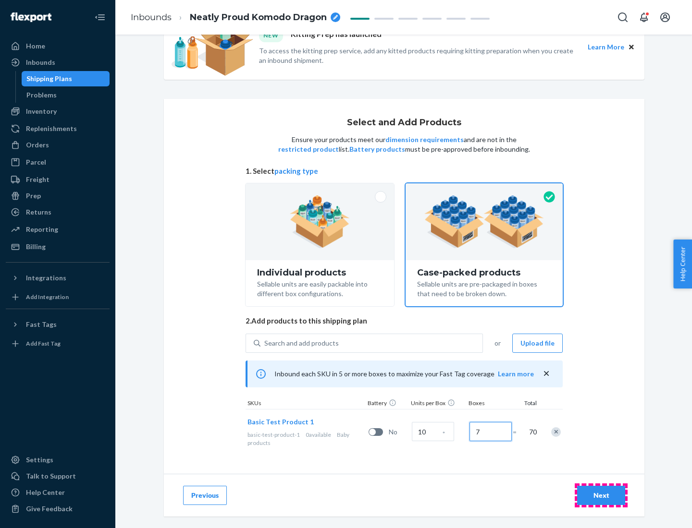  Describe the element at coordinates (36, 247) in the screenshot. I see `div: Billing` at that location.